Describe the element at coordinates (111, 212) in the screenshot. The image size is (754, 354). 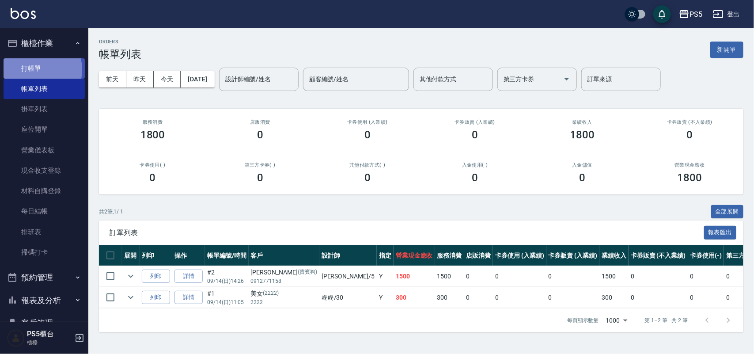
I see `p: 共 2 筆, 1 / 1` at that location.